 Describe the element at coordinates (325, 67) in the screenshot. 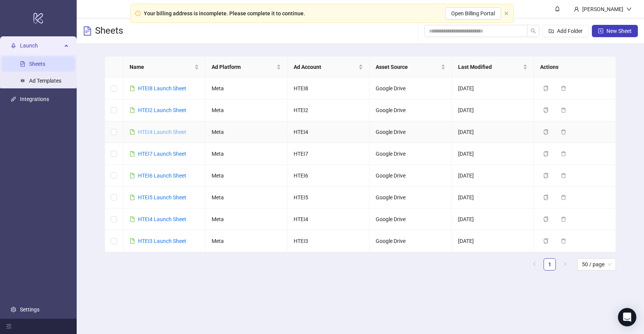

I see `span: Ad Account` at that location.